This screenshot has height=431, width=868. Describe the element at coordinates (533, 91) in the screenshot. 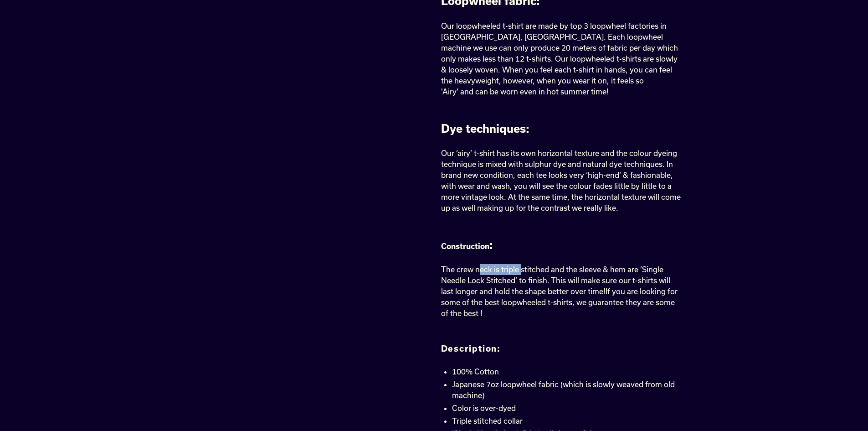

I see `span: ’ and can be worn even in hot summer time!` at that location.